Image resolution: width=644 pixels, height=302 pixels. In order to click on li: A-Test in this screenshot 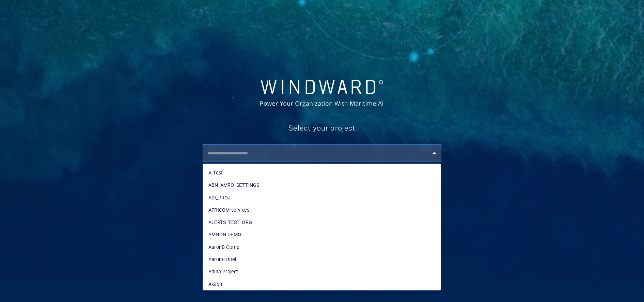, I will do `click(322, 173)`.